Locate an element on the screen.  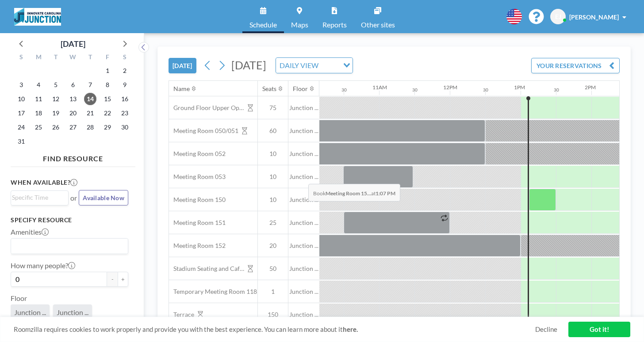
span: 25 is located at coordinates (273, 223).